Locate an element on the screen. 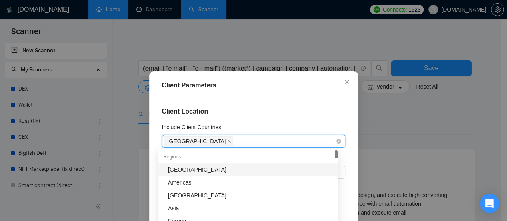  div: Antarctica is located at coordinates (248, 195).